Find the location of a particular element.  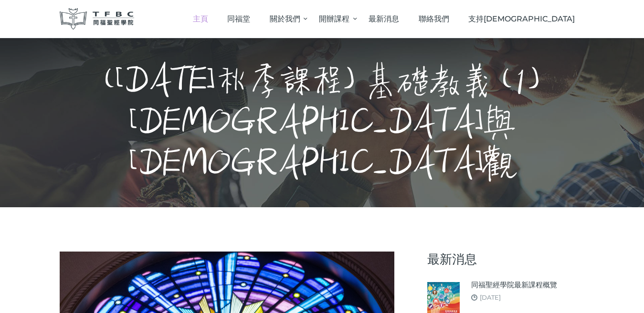

span: 開辦課程 is located at coordinates (334, 19).